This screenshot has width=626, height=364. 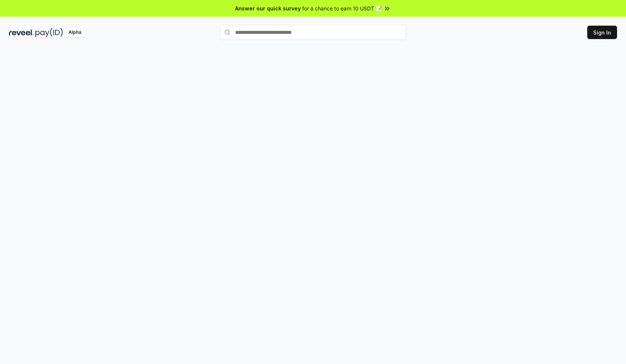 I want to click on span: for a chance to earn 10 USDT 📝, so click(x=342, y=8).